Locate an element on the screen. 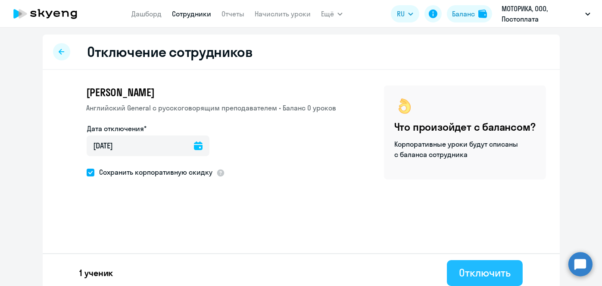  div: Баланс is located at coordinates (463, 14).